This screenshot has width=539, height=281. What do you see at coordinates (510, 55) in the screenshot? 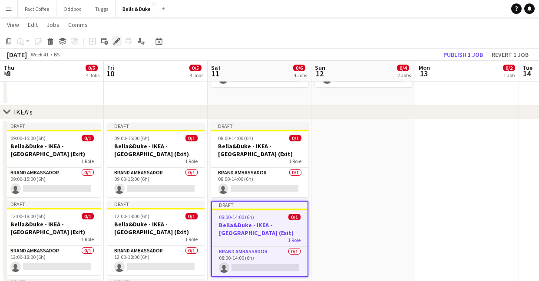
I see `button: Revert 1 job` at bounding box center [510, 55].